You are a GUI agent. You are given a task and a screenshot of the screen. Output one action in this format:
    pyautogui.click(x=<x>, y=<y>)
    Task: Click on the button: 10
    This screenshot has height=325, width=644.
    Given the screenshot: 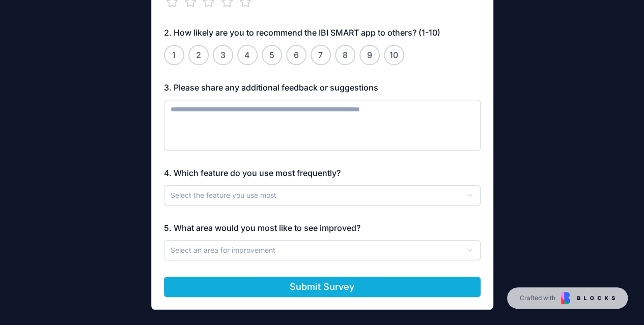 What is the action you would take?
    pyautogui.click(x=394, y=55)
    